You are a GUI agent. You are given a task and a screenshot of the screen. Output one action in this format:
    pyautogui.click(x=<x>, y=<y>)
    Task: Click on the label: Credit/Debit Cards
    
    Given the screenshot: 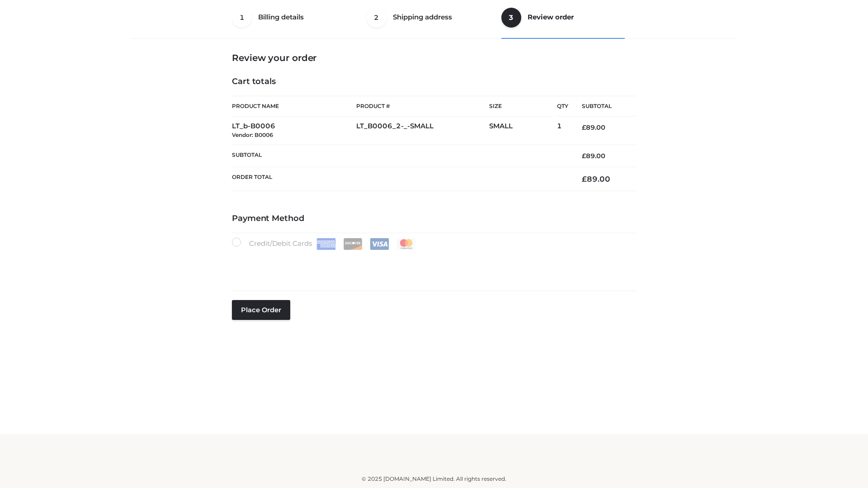 What is the action you would take?
    pyautogui.click(x=324, y=244)
    